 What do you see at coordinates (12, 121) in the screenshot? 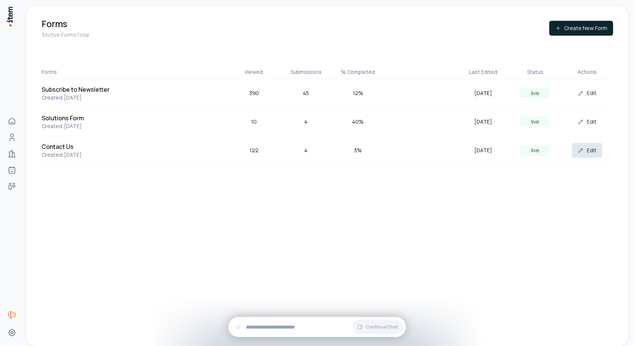
I see `a: Home` at bounding box center [12, 121].